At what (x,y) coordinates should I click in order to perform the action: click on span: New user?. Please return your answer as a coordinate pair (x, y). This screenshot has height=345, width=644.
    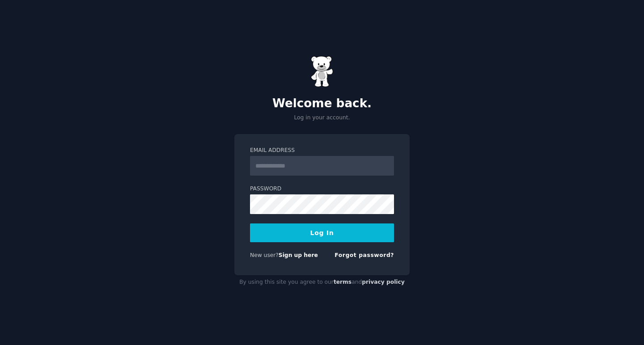
    Looking at the image, I should click on (264, 255).